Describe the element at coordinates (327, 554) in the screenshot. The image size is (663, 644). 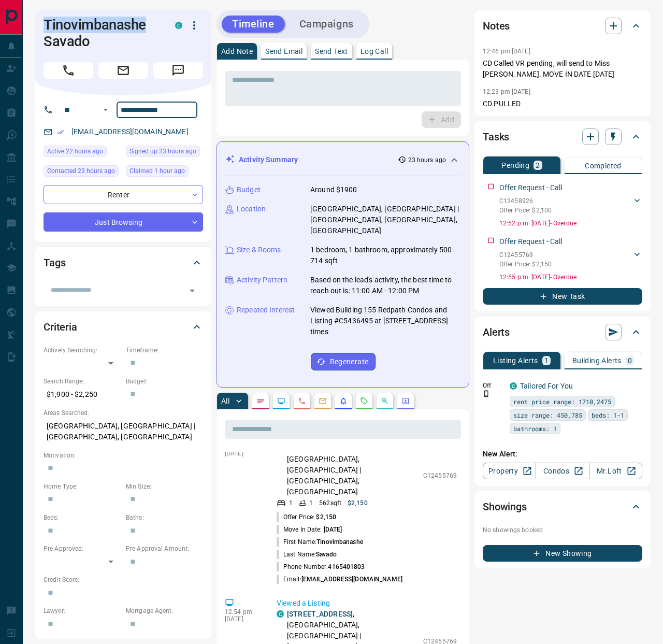
I see `span: Savado` at that location.